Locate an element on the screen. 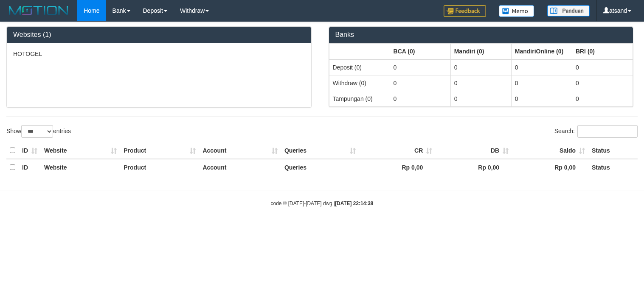 This screenshot has height=298, width=644. label: Search: is located at coordinates (596, 132).